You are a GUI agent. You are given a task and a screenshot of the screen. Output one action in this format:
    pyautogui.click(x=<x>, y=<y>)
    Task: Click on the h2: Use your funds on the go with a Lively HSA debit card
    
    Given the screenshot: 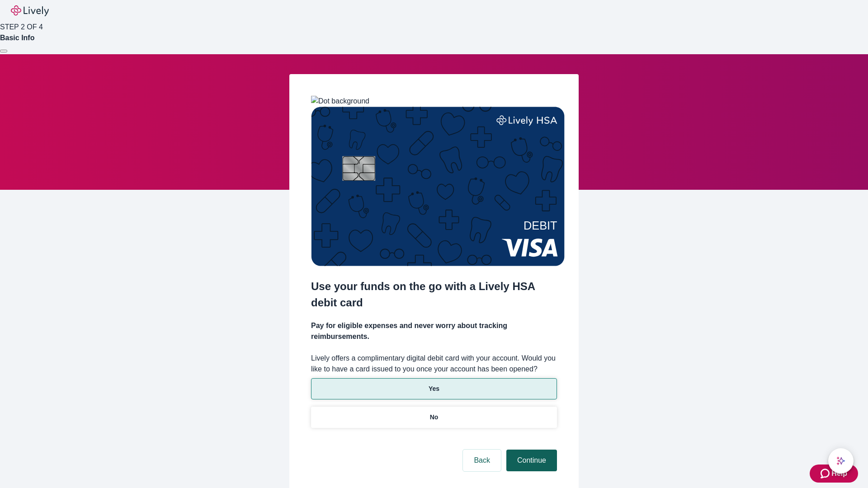 What is the action you would take?
    pyautogui.click(x=434, y=295)
    